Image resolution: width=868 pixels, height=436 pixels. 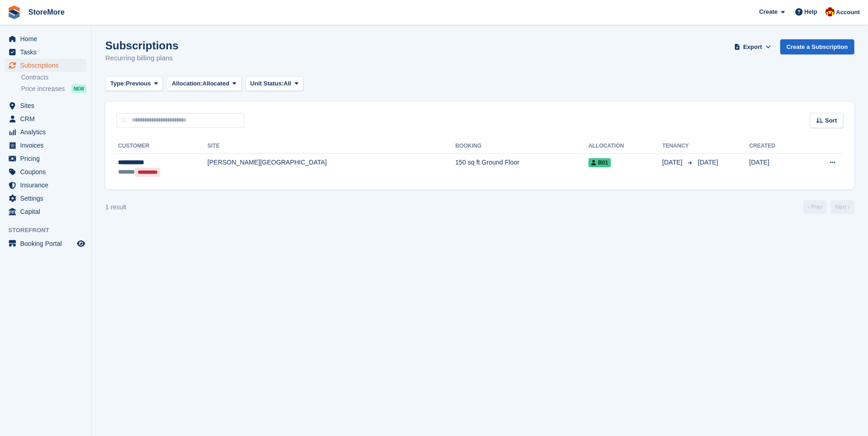 I want to click on span: Sites, so click(x=48, y=106).